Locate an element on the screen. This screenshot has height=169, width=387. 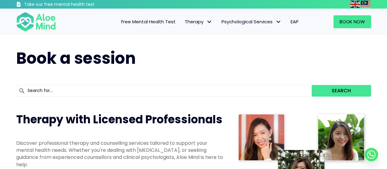
span: Therapy with Licensed Professionals is located at coordinates (119, 119).